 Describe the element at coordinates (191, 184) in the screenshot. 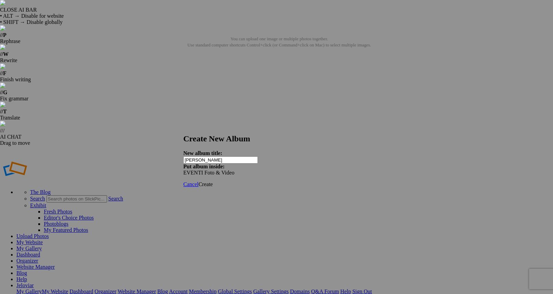

I see `span: Cancel` at that location.